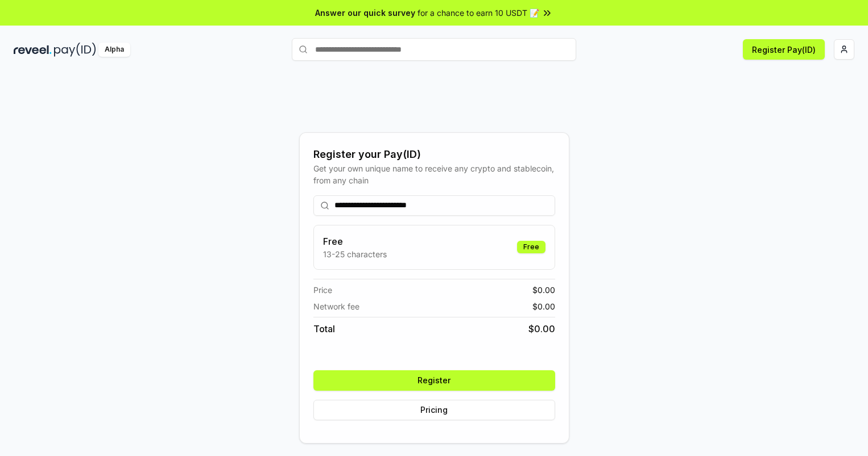 Image resolution: width=868 pixels, height=456 pixels. Describe the element at coordinates (355, 254) in the screenshot. I see `p: 13-25 characters` at that location.